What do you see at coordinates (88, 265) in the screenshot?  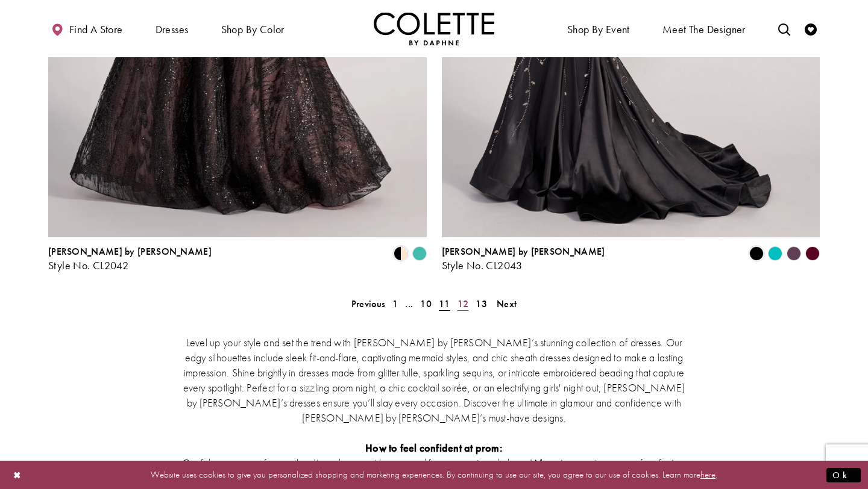 I see `span: Style No. CL2042` at bounding box center [88, 265].